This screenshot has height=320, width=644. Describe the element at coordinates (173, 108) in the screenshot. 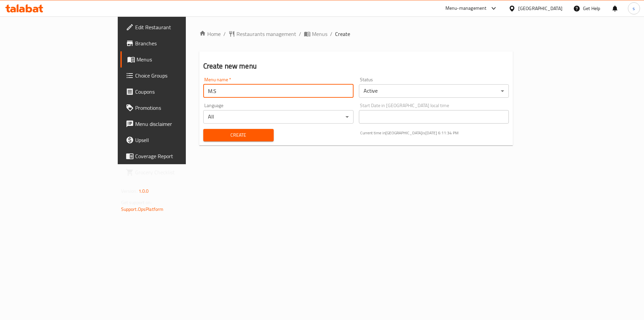

I see `a: Promotions` at that location.